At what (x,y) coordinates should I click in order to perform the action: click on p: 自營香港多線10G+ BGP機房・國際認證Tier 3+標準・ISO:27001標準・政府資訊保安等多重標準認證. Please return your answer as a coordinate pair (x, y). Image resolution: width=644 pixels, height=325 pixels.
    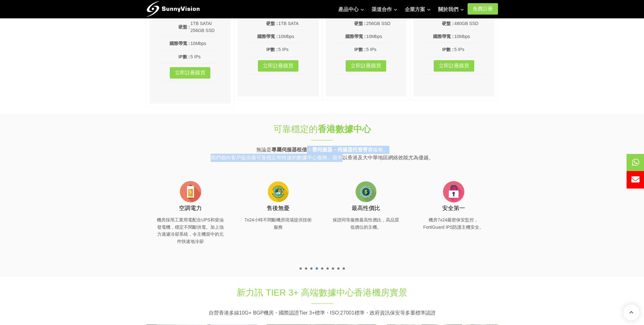
    Looking at the image, I should click on (322, 313).